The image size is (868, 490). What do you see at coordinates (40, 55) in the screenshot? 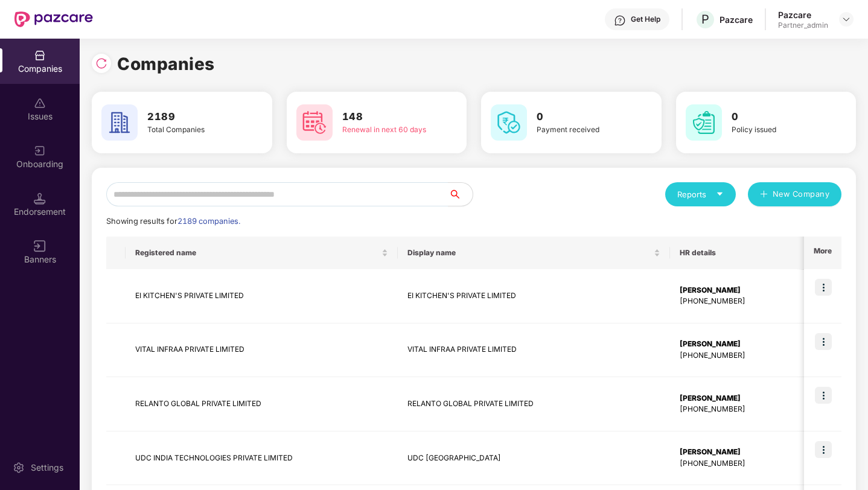
I see `img: svg+xml;base64,PHN2ZyBpZD0iQ29tcGFuaWVzIiB4bWxucz0iaHR0cDovL3d3dy53My5vcmcvMjAwMC9zdmciIHdpZHRoPS...` at bounding box center [40, 55].